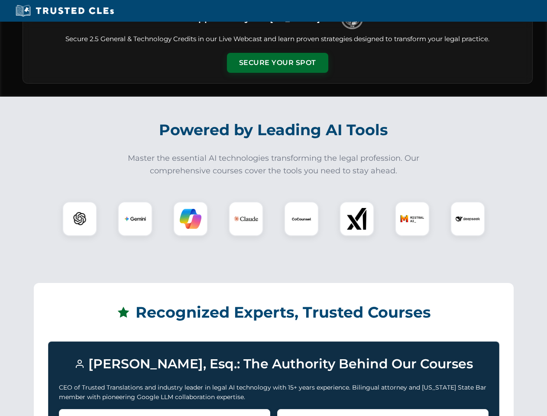  Describe the element at coordinates (274, 130) in the screenshot. I see `h2: Powered by Leading AI Tools` at that location.